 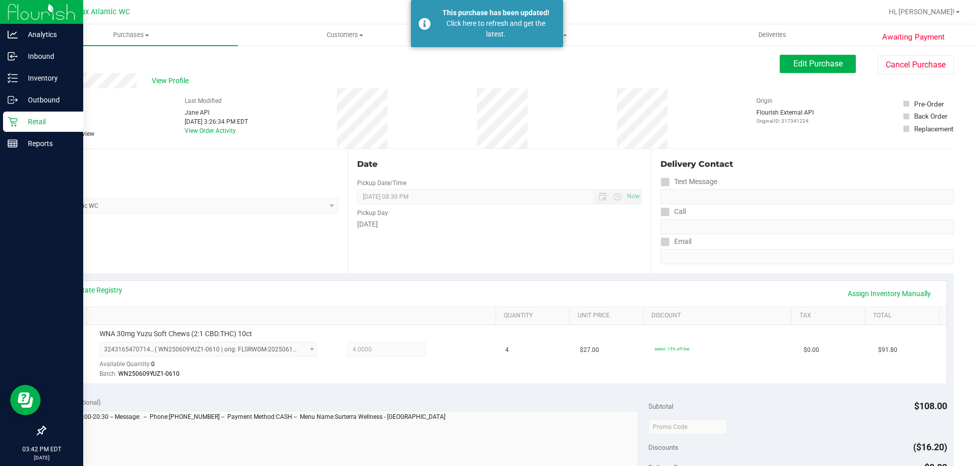 What do you see at coordinates (176, 334) in the screenshot?
I see `span: WNA 30mg Yuzu Soft Chews (2:1 CBD:THC) 10ct` at bounding box center [176, 334].